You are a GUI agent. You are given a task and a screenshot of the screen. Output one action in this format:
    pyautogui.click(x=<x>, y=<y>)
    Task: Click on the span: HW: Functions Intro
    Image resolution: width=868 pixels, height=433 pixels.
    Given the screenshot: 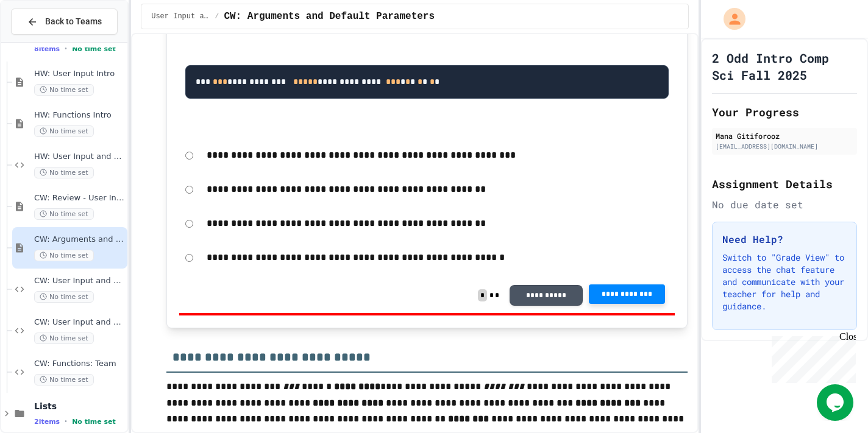 What is the action you would take?
    pyautogui.click(x=79, y=115)
    